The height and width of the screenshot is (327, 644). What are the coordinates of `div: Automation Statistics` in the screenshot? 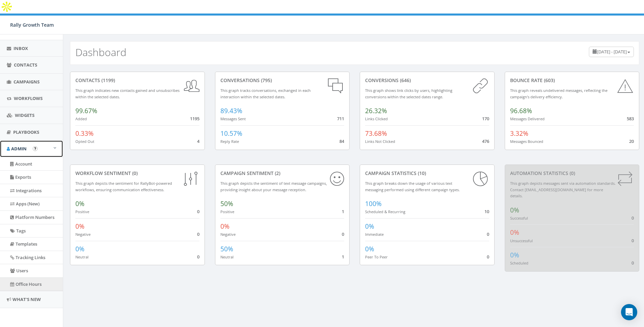 It's located at (572, 173).